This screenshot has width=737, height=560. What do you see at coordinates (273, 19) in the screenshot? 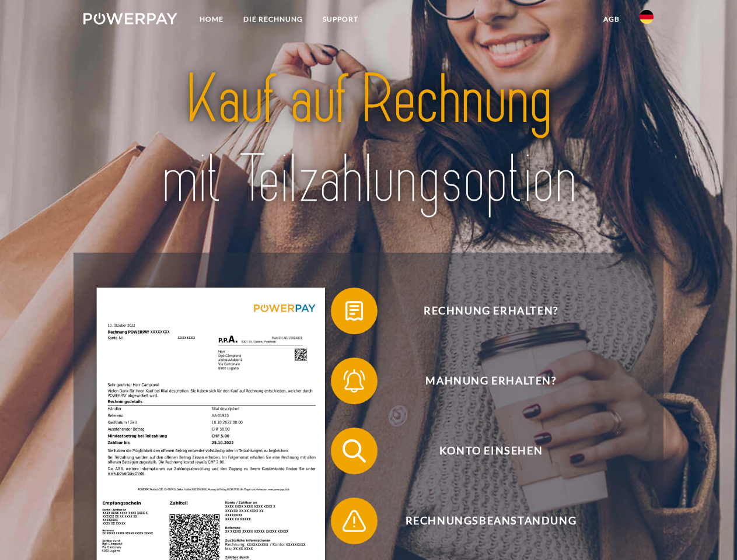
I see `a: DIE RECHNUNG` at bounding box center [273, 19].